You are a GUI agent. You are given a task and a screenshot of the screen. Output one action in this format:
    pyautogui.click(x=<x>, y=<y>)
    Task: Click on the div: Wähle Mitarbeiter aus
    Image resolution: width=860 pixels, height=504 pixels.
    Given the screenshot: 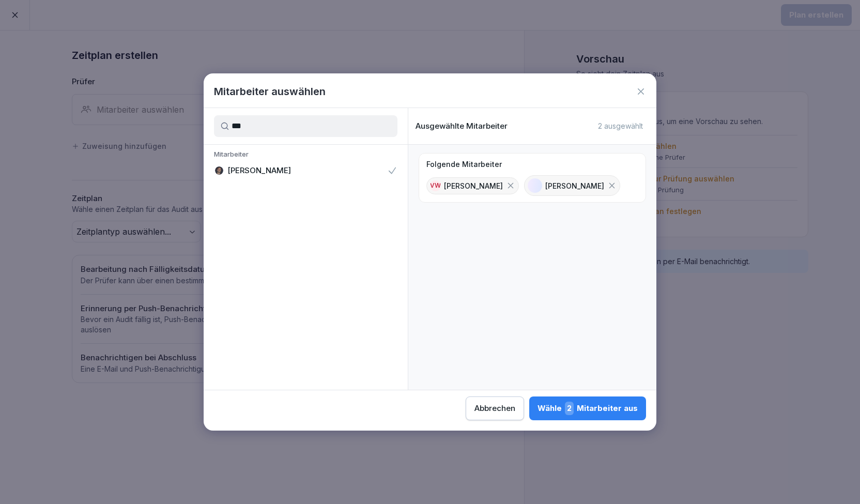 What is the action you would take?
    pyautogui.click(x=587, y=408)
    